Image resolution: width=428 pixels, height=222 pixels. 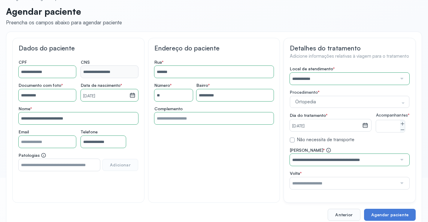 What do you see at coordinates (214, 48) in the screenshot?
I see `h3: Endereço do paciente` at bounding box center [214, 48].